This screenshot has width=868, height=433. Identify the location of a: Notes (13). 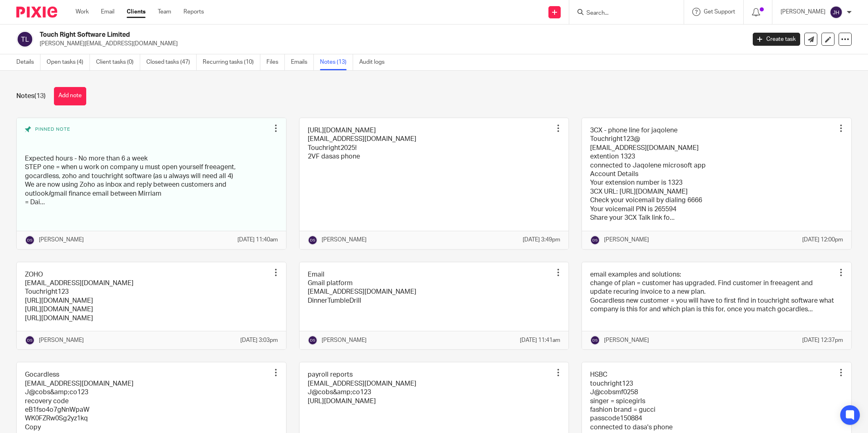
(337, 62).